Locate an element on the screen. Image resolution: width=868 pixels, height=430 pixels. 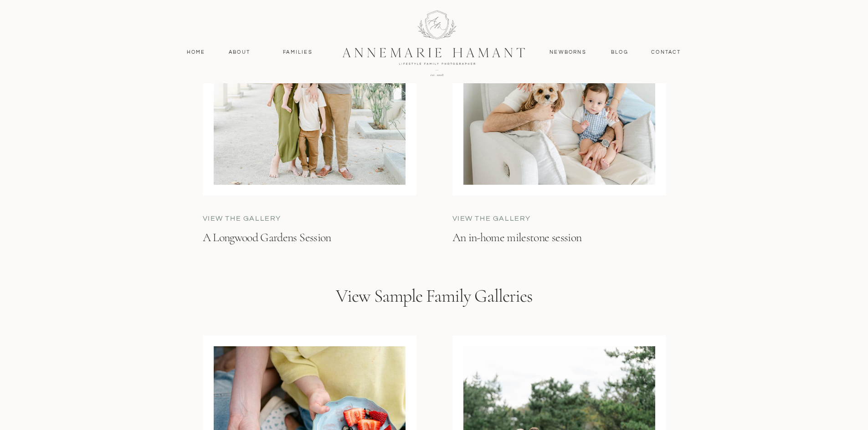
p: An in-home milestone session is located at coordinates (556, 246).